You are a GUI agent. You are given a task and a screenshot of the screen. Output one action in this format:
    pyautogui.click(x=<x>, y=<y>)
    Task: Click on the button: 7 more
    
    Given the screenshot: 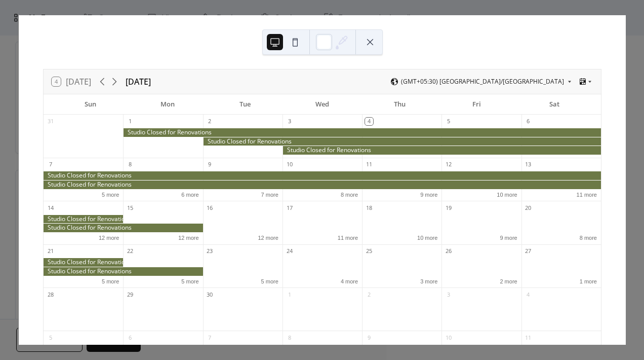 What is the action you would take?
    pyautogui.click(x=270, y=194)
    